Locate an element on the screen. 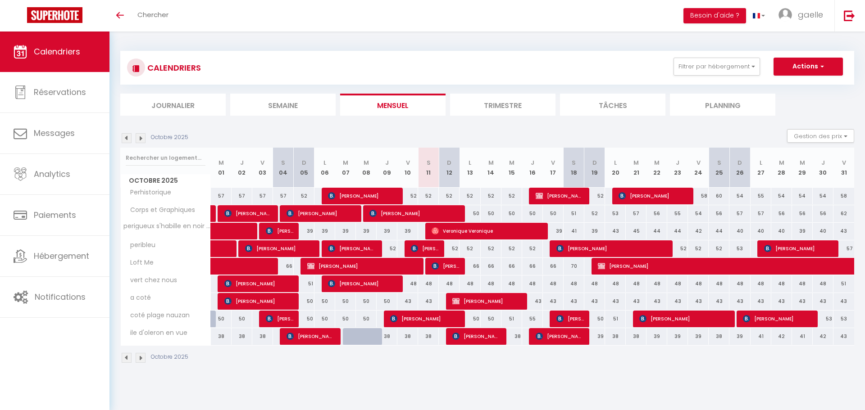 The height and width of the screenshot is (410, 865). span: Octobre 2025 is located at coordinates (165, 181).